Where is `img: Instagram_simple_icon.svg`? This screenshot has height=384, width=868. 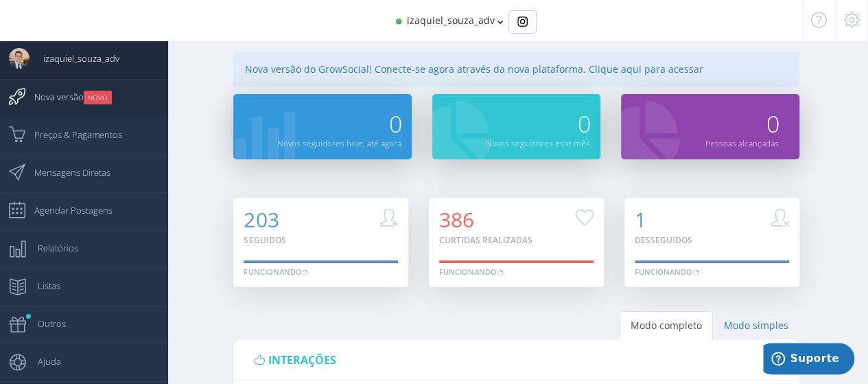
img: Instagram_simple_icon.svg is located at coordinates (523, 21).